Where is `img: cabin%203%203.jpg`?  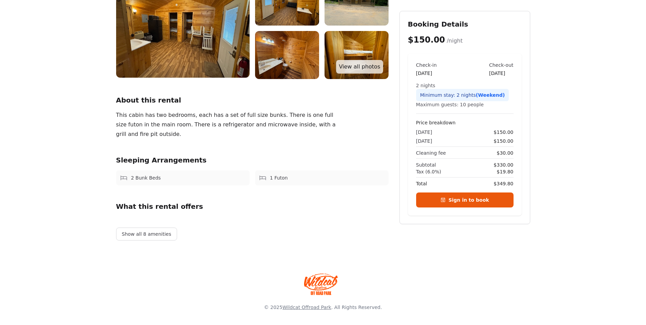 img: cabin%203%203.jpg is located at coordinates (357, 55).